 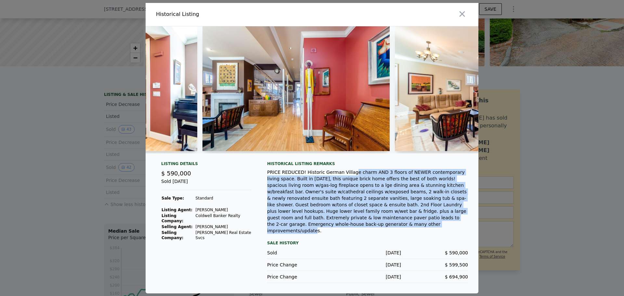 What do you see at coordinates (206, 165) in the screenshot?
I see `div: Listing Details` at bounding box center [206, 165].